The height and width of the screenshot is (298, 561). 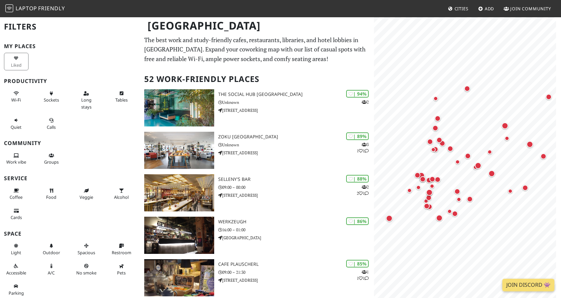 What do you see at coordinates (86, 103) in the screenshot?
I see `span: Long stays` at bounding box center [86, 103].